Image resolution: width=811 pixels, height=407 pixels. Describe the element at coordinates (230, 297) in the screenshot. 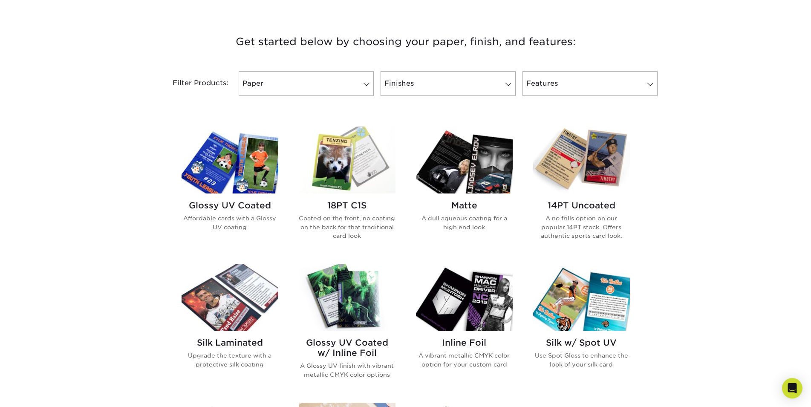

I see `img: Silk Laminated Trading Cards` at that location.